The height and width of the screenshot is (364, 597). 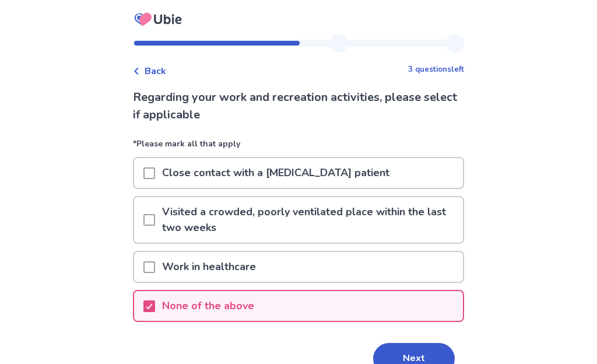 What do you see at coordinates (309, 220) in the screenshot?
I see `p: Visited a crowded, poorly ventilated place within the last two weeks` at bounding box center [309, 220].